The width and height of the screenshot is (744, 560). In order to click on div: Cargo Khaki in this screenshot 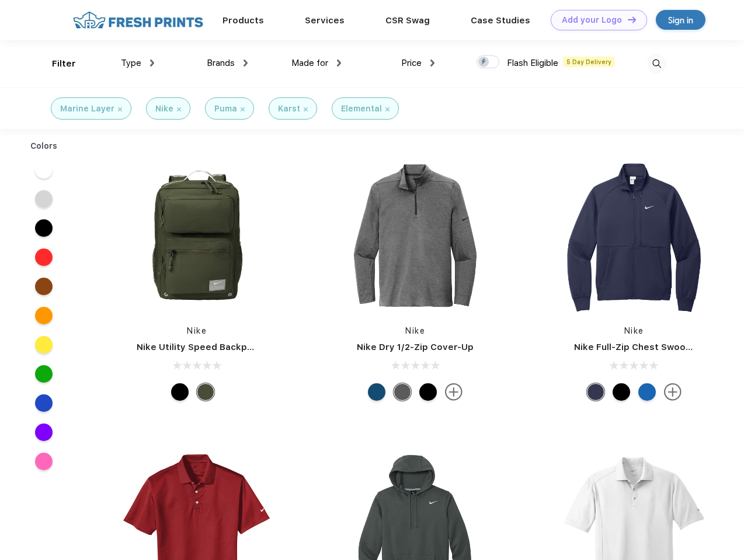, I will do `click(205, 392)`.